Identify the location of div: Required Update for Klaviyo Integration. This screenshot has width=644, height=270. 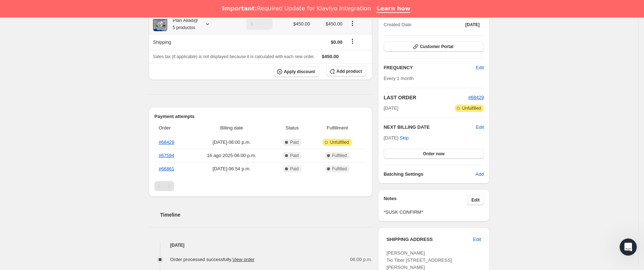
(297, 9).